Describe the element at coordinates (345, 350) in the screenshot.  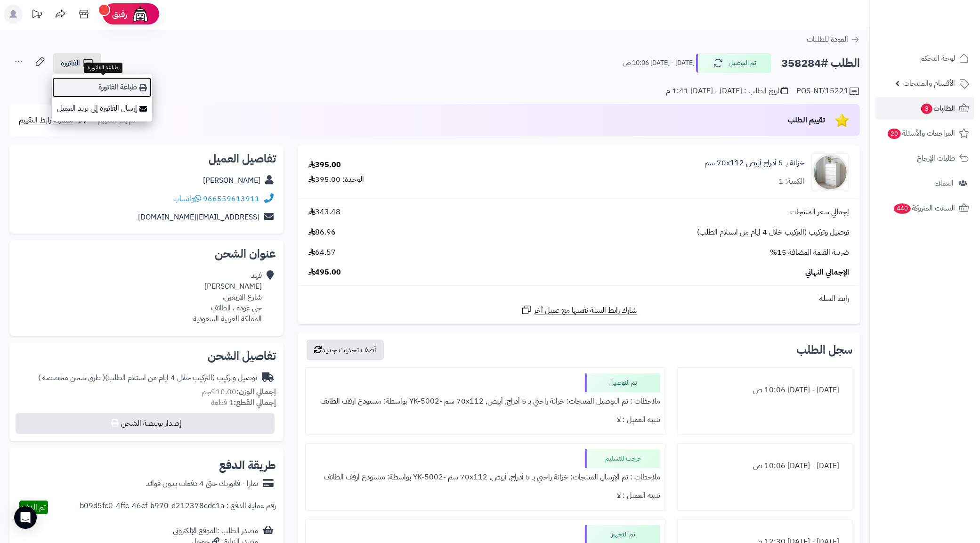
I see `button: أضف تحديث جديد` at that location.